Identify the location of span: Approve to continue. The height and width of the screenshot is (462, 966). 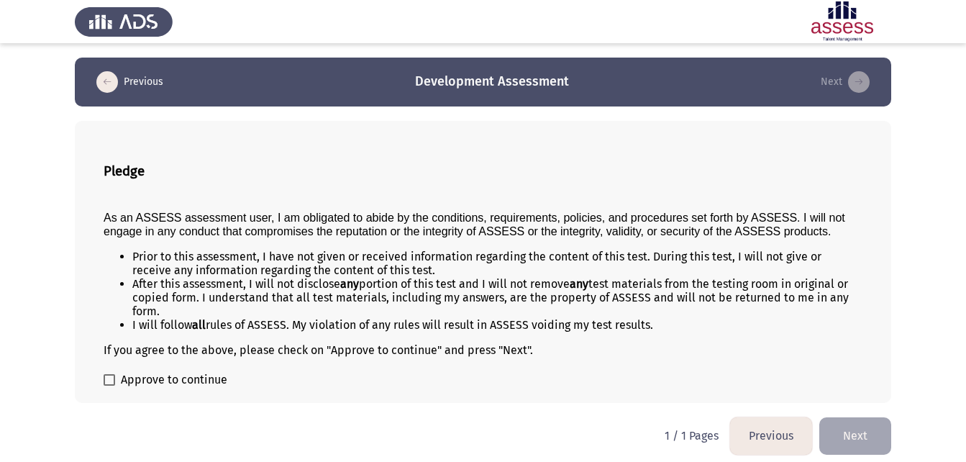
(174, 380).